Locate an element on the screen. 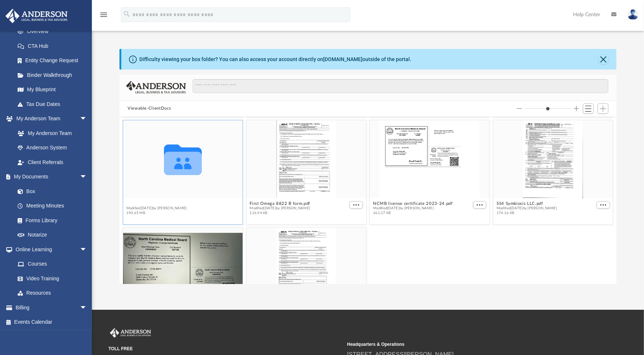 The width and height of the screenshot is (644, 355). button: Increase column size is located at coordinates (576, 108).